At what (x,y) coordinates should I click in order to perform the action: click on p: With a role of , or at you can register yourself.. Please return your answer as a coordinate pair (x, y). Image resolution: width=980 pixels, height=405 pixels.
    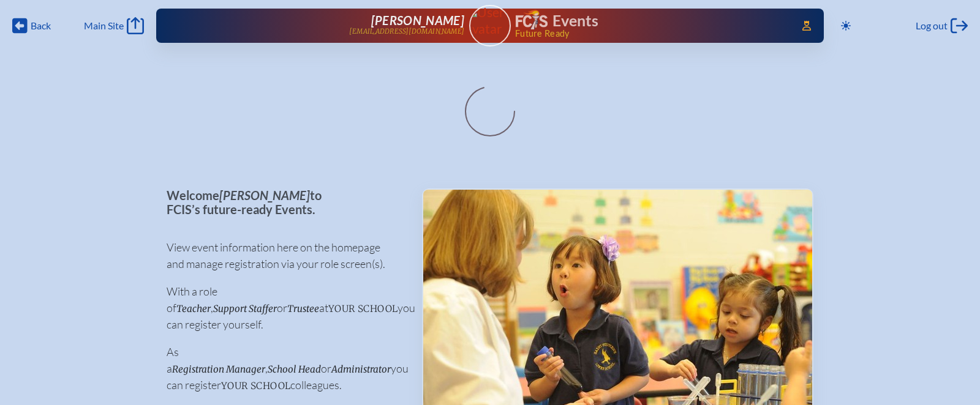
    Looking at the image, I should click on (284, 308).